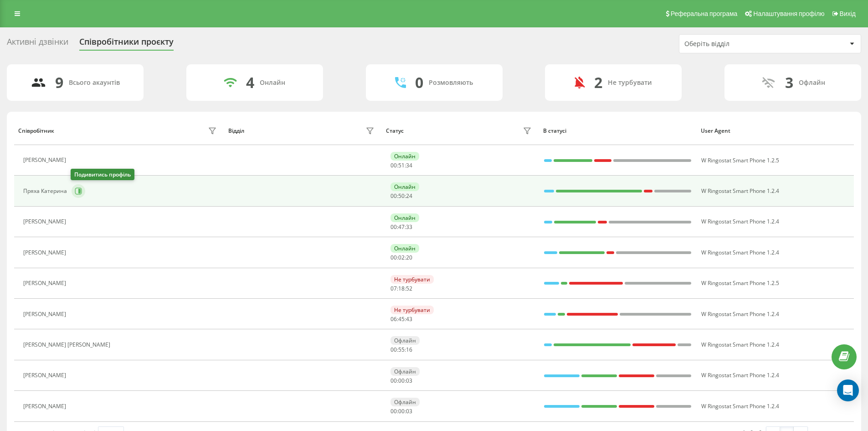  I want to click on span: 47, so click(402, 227).